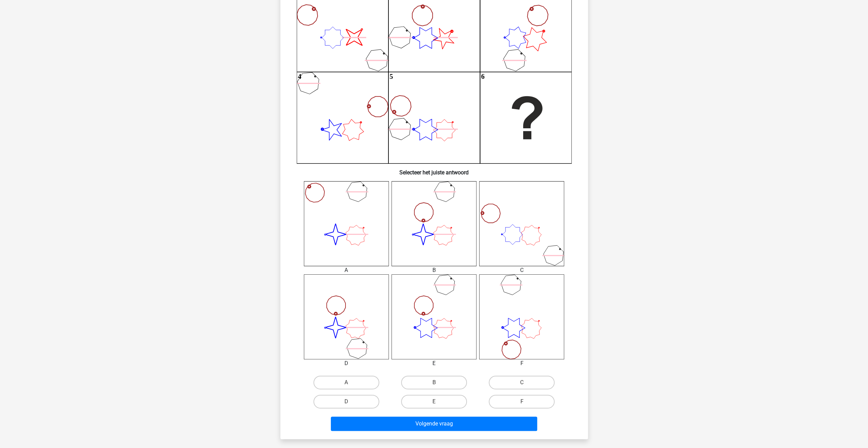 The height and width of the screenshot is (448, 868). Describe the element at coordinates (434, 170) in the screenshot. I see `h6: Selecteer het juiste antwoord` at that location.